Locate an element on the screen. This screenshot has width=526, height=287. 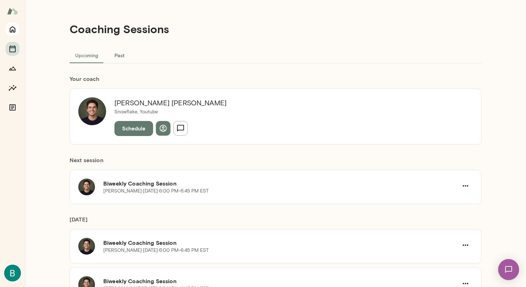
img: Stephen Salinas is located at coordinates (92, 111).